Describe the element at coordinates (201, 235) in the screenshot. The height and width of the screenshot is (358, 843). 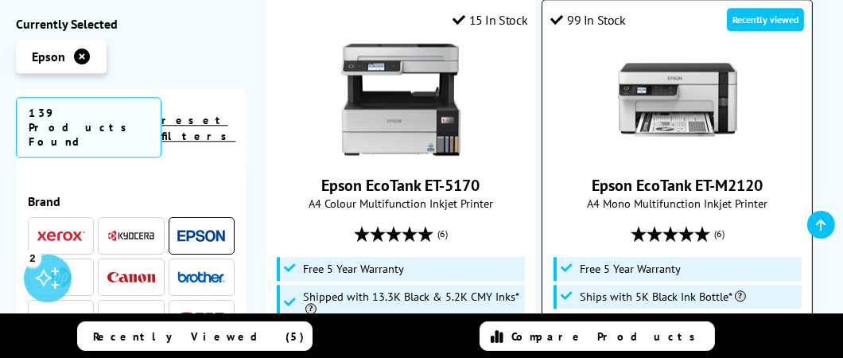
I see `img: Epson` at that location.